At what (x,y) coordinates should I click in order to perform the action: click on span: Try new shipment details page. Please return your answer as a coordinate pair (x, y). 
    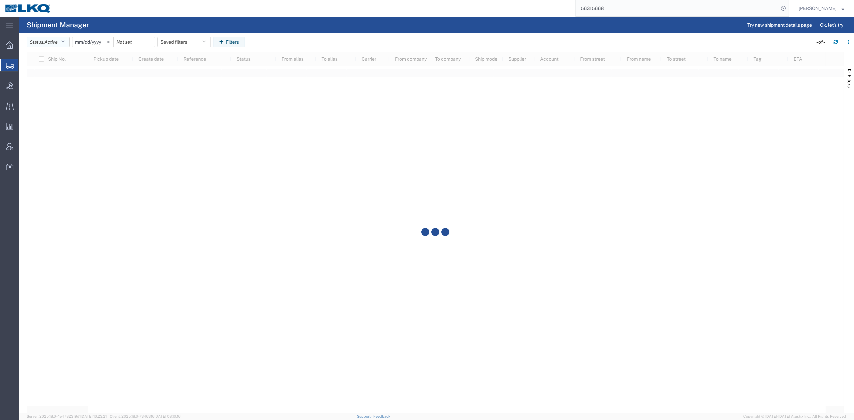
    Looking at the image, I should click on (779, 25).